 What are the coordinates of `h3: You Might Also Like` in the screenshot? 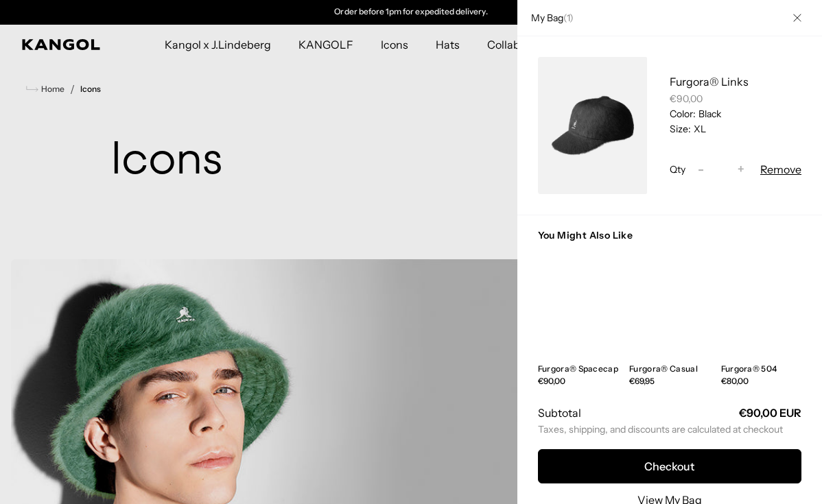 It's located at (670, 244).